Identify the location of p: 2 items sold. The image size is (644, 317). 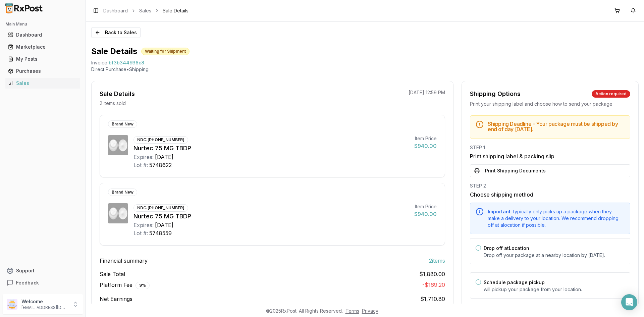
(113, 104).